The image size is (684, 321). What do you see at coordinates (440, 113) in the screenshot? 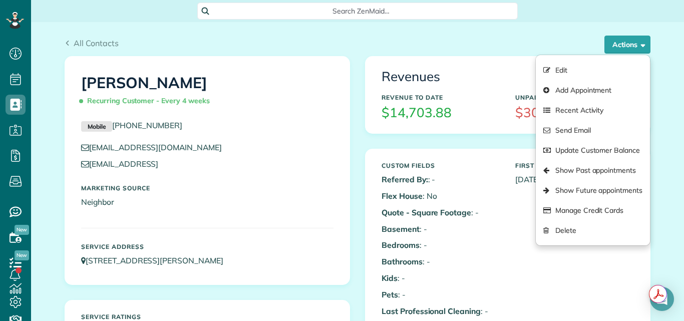
I see `h3: $14,703.88` at bounding box center [440, 113].